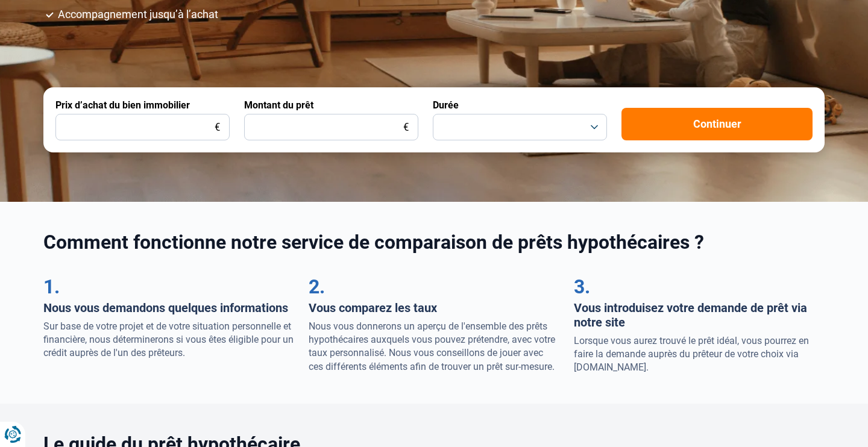 This screenshot has width=868, height=447. Describe the element at coordinates (169, 340) in the screenshot. I see `p: Sur base de votre projet et de votre situation personnelle et financière, nous déterminerons si v...` at that location.